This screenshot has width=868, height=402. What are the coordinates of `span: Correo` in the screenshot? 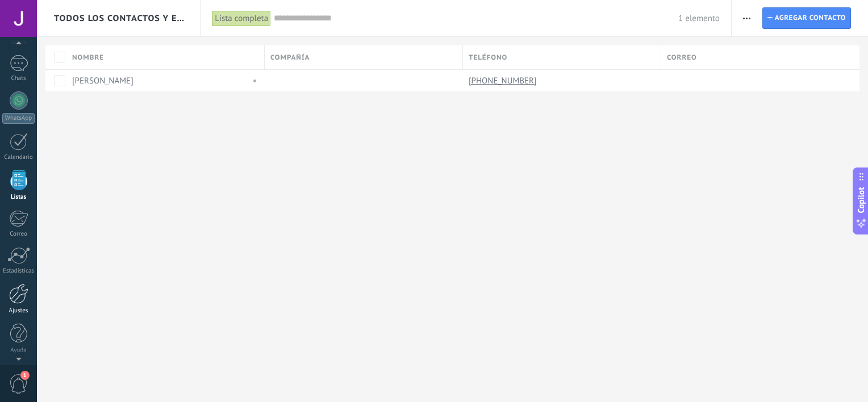 It's located at (681, 58).